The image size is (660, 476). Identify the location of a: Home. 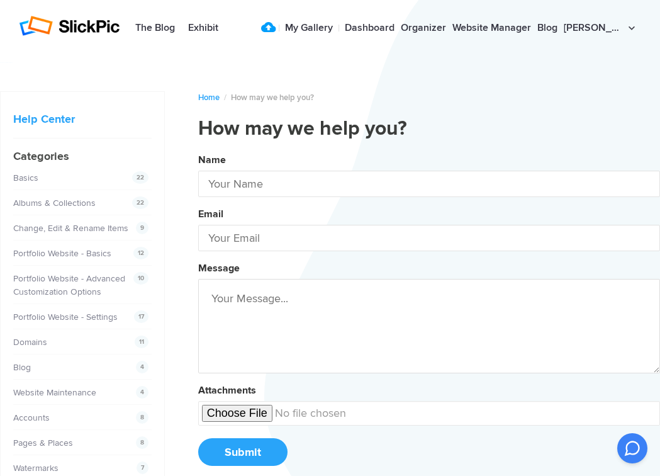
(209, 98).